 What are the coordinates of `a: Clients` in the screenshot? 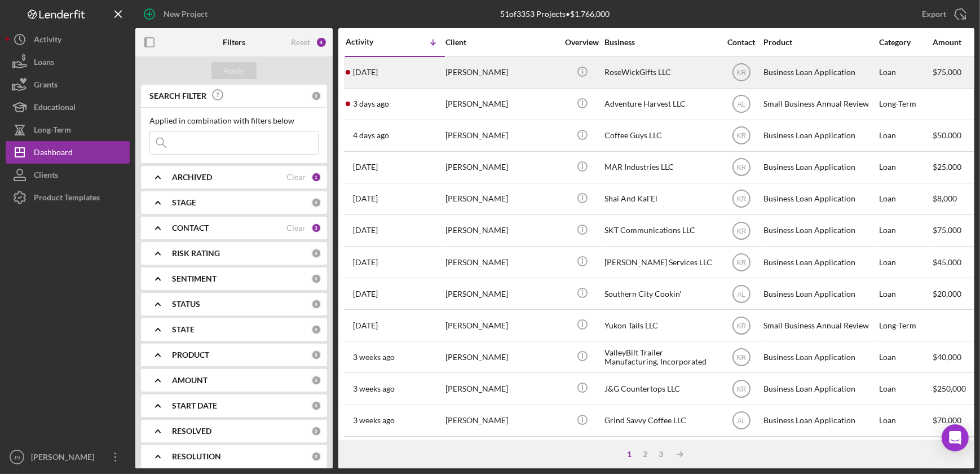 It's located at (68, 175).